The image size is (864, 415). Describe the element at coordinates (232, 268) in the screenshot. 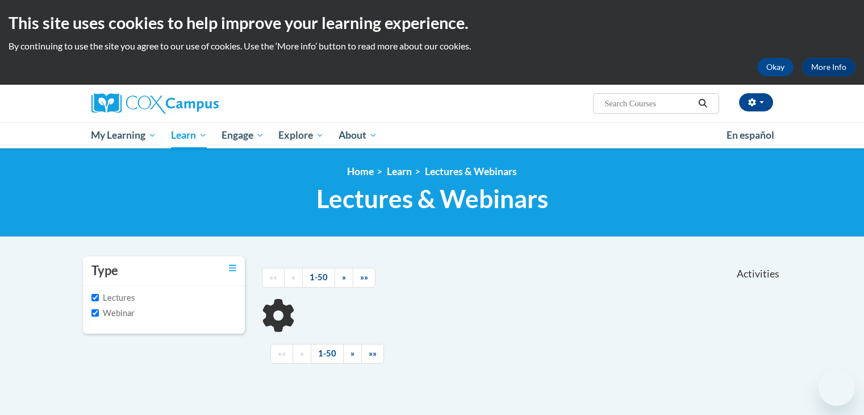

I see `a: Toggle collapse` at that location.